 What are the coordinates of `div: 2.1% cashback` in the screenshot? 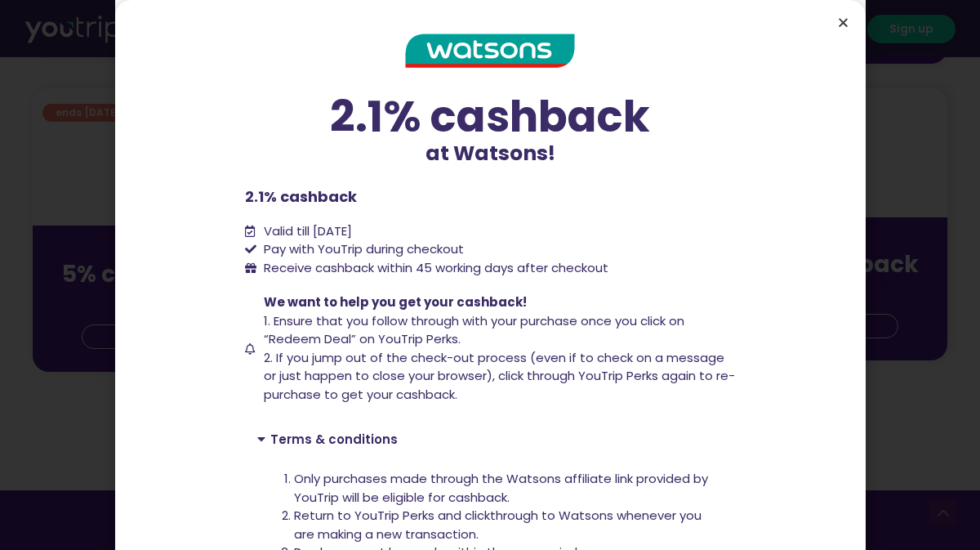 It's located at (490, 116).